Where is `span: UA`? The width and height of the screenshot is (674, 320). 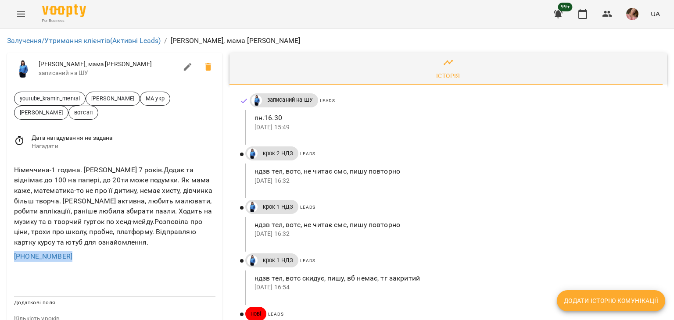
span: UA is located at coordinates (655, 14).